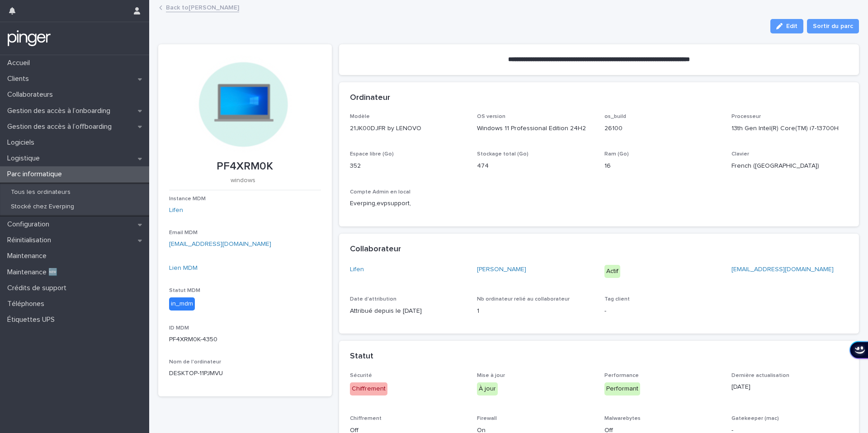 The width and height of the screenshot is (868, 433). Describe the element at coordinates (786, 26) in the screenshot. I see `button: Edit` at that location.